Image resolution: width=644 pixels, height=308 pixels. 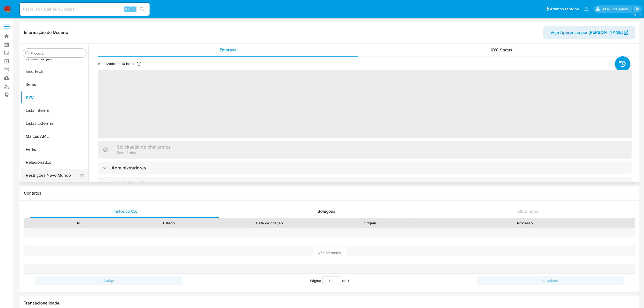 I want to click on button: search-icon, so click(x=142, y=9).